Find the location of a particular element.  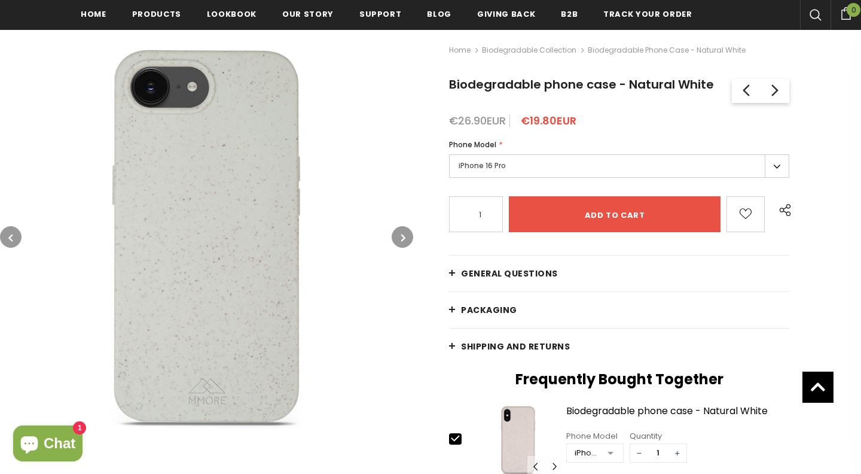

a: Home is located at coordinates (460, 50).